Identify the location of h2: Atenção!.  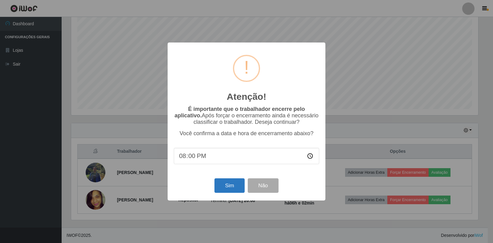
(247, 97).